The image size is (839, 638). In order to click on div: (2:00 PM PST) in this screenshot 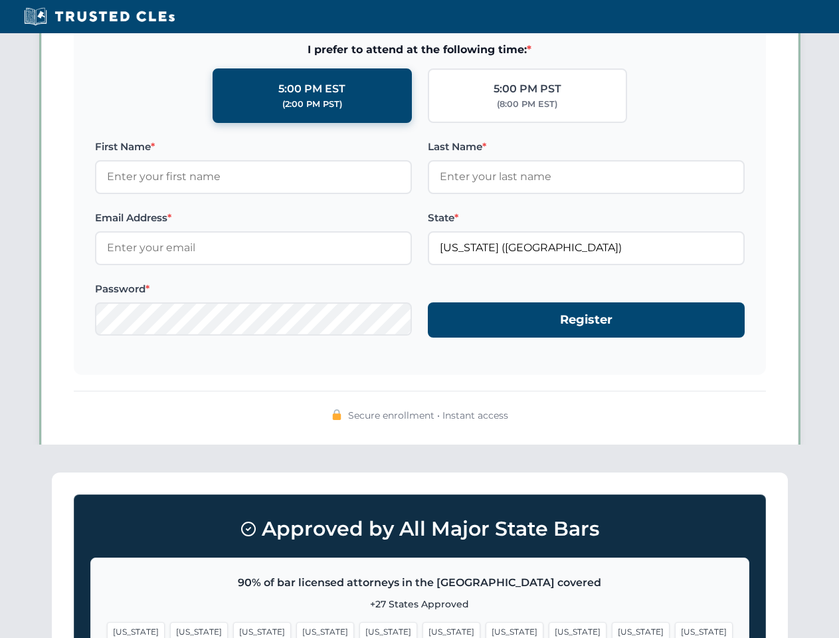, I will do `click(312, 104)`.